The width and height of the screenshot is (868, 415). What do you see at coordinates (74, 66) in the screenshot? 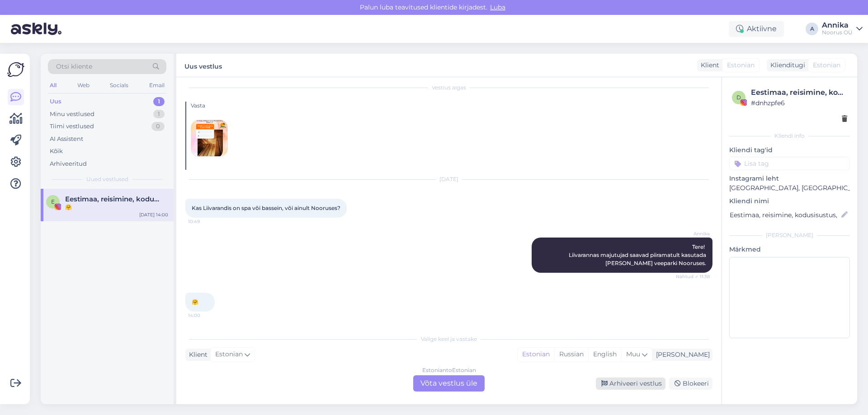
I see `span: Otsi kliente` at bounding box center [74, 66].